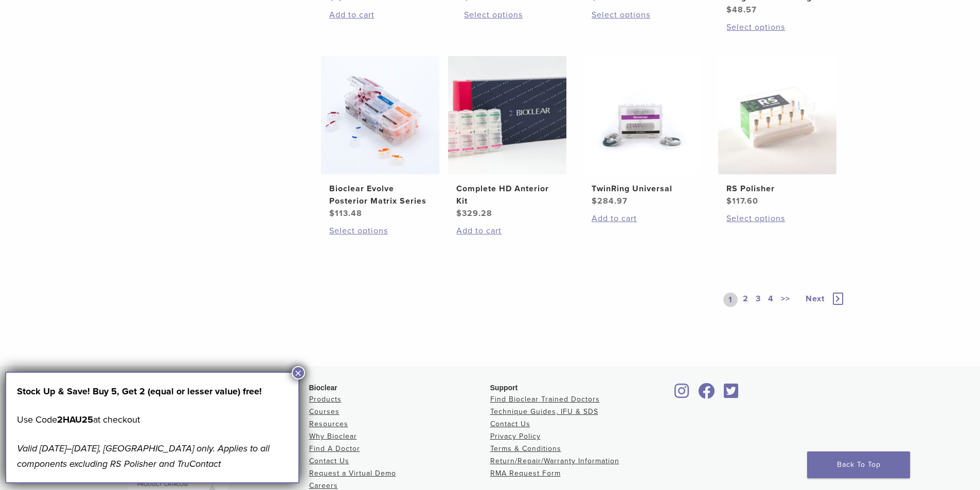 This screenshot has width=980, height=490. I want to click on h2: Bioclear Evolve Posterior Matrix Series, so click(380, 195).